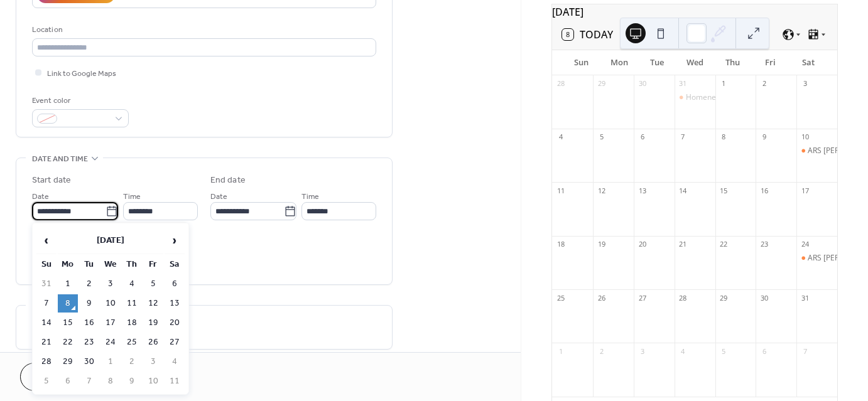  I want to click on div: Fri, so click(770, 63).